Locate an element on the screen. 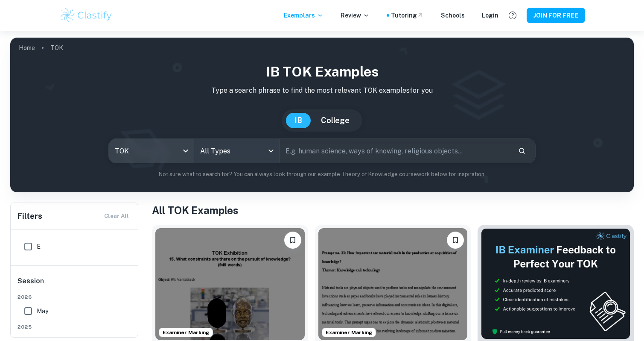  button: JOIN FOR FREE is located at coordinates (556, 16).